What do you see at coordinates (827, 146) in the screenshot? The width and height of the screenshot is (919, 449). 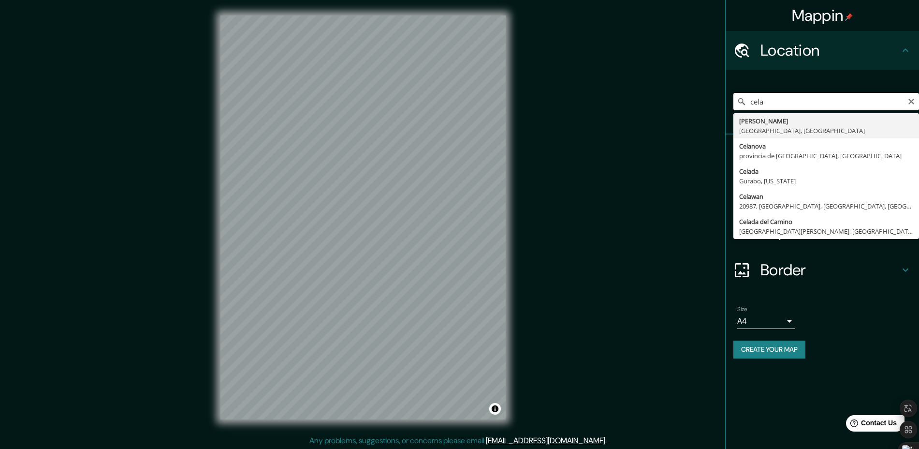 I see `div: Celanova` at bounding box center [827, 146].